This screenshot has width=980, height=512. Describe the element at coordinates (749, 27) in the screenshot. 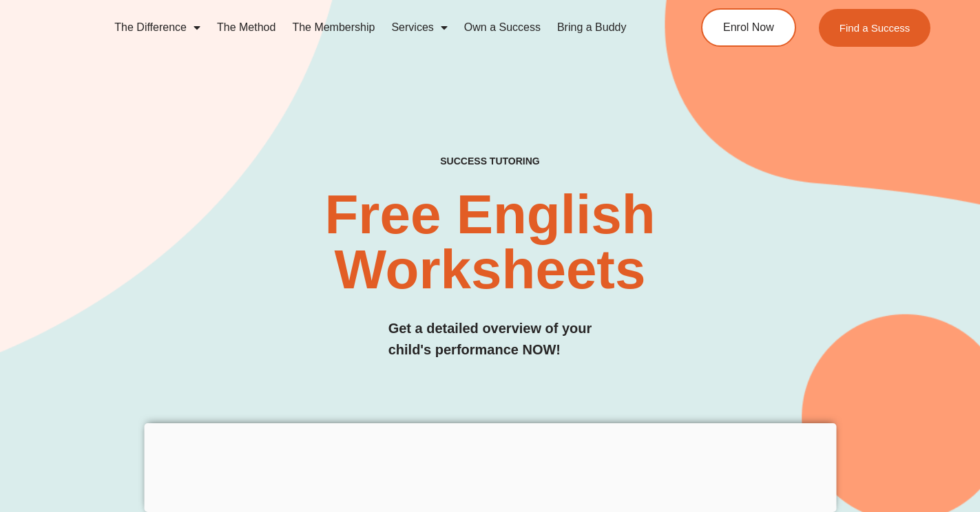

I see `span: Enrol Now` at that location.